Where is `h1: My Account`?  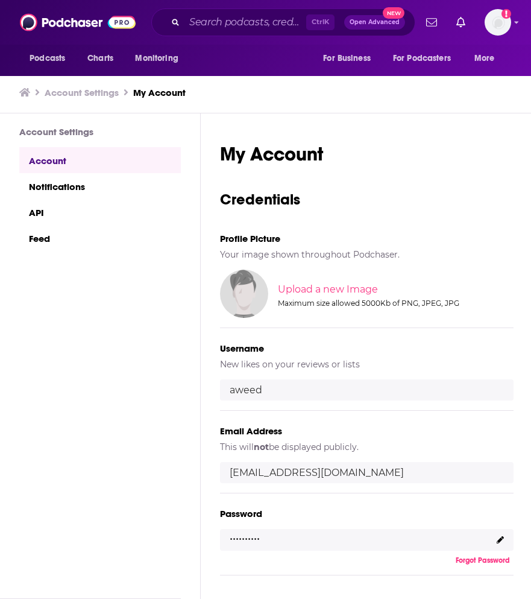 h1: My Account is located at coordinates (367, 154).